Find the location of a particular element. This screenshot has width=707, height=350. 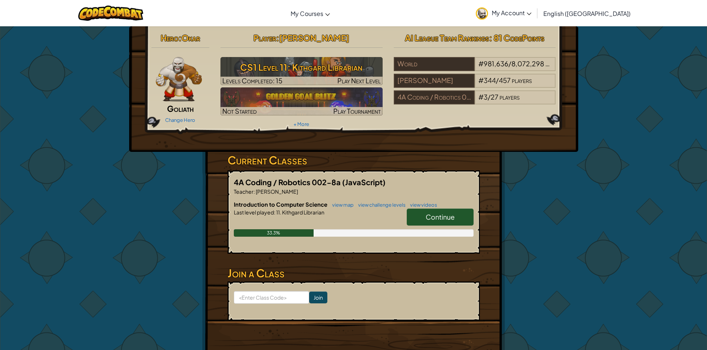

a: + More is located at coordinates (301, 124).